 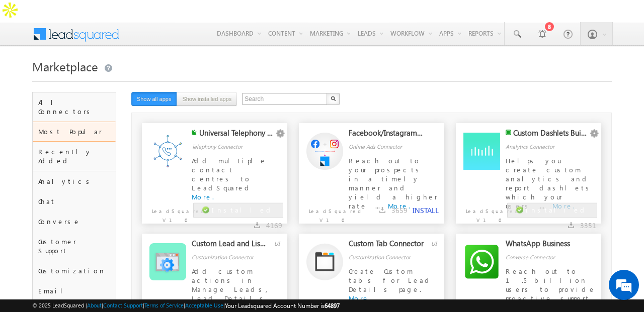 What do you see at coordinates (551, 135) in the screenshot?
I see `div: Custom Dashlets Builder` at bounding box center [551, 135].